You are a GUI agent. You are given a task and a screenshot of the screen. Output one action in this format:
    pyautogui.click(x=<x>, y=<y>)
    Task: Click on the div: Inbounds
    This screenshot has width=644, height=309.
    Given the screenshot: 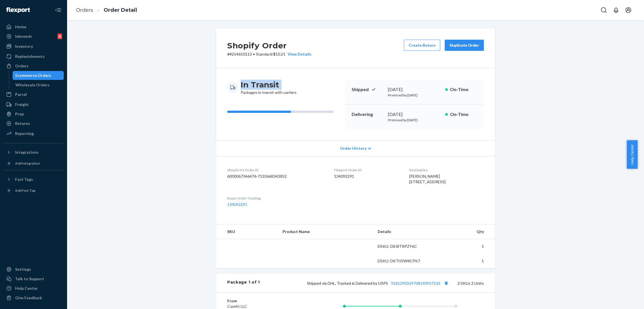 What is the action you would take?
    pyautogui.click(x=24, y=37)
    